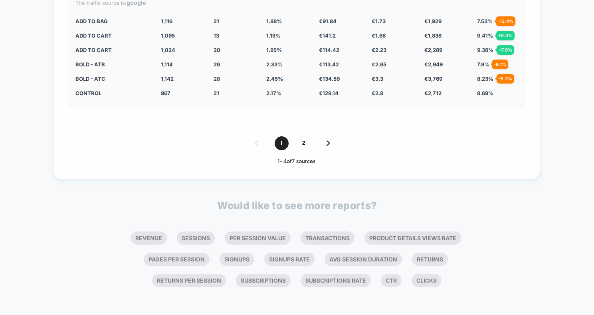 This screenshot has width=594, height=315. I want to click on span: 1.88 %, so click(274, 21).